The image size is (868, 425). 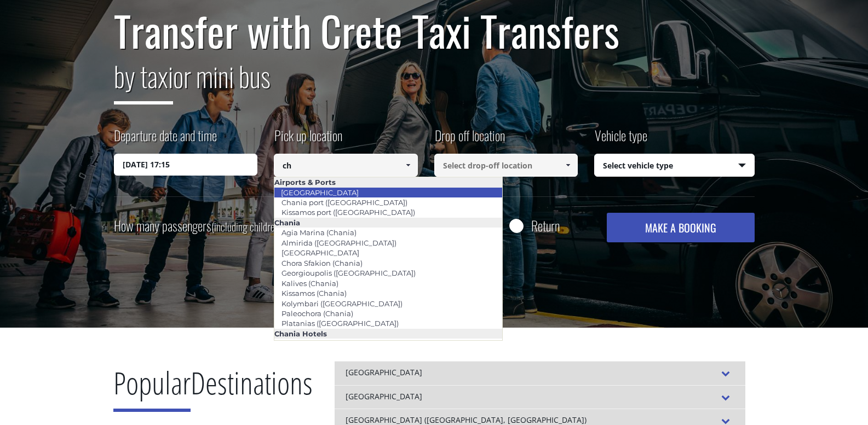 What do you see at coordinates (545, 226) in the screenshot?
I see `label: Return` at bounding box center [545, 226].